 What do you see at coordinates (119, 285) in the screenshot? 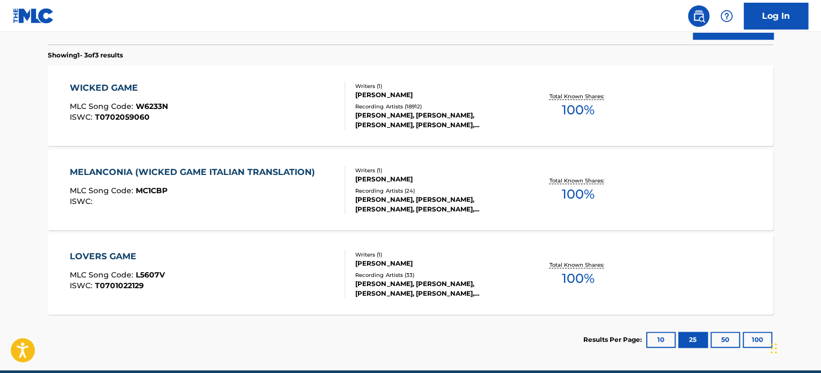
I see `span: T0701022129` at bounding box center [119, 285].